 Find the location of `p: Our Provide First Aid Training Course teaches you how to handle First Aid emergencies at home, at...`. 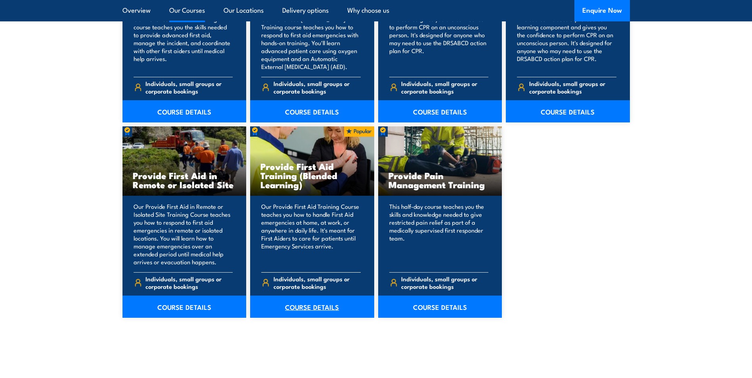

p: Our Provide First Aid Training Course teaches you how to handle First Aid emergencies at home, at... is located at coordinates (311, 234).